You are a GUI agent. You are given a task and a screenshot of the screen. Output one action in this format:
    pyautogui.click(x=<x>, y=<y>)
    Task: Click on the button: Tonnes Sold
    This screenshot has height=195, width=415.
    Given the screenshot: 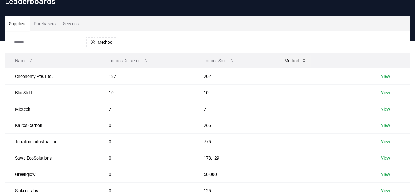 What is the action you would take?
    pyautogui.click(x=219, y=61)
    